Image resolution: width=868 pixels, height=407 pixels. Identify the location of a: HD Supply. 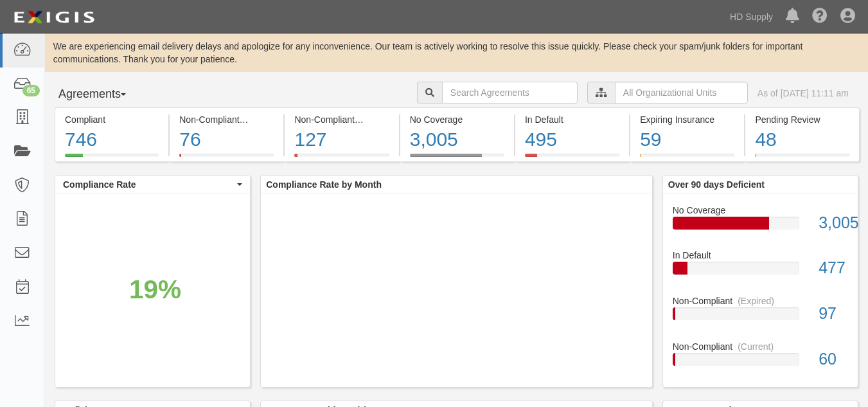
(751, 17).